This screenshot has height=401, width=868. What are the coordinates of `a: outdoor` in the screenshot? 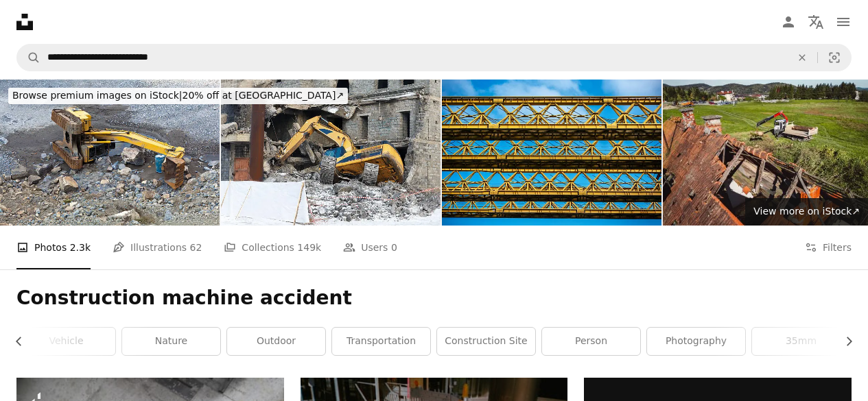 It's located at (276, 342).